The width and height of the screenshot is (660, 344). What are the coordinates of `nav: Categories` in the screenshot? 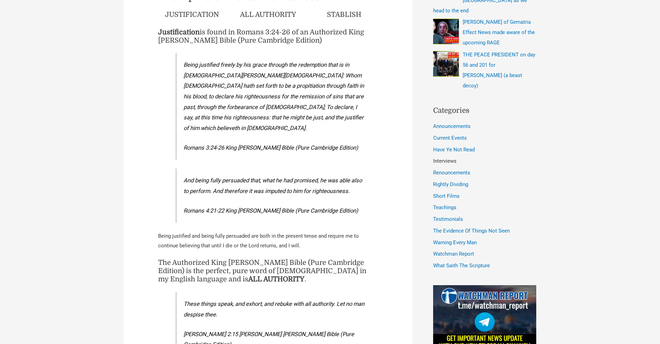 It's located at (484, 196).